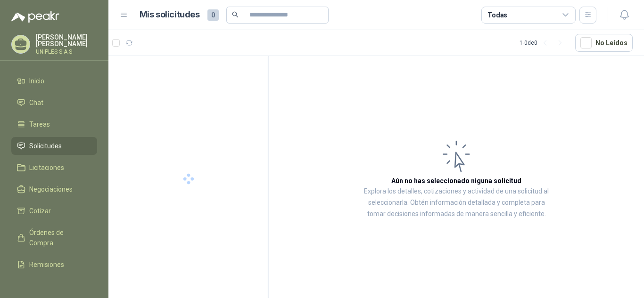 The width and height of the screenshot is (644, 298). I want to click on a: Remisiones, so click(54, 265).